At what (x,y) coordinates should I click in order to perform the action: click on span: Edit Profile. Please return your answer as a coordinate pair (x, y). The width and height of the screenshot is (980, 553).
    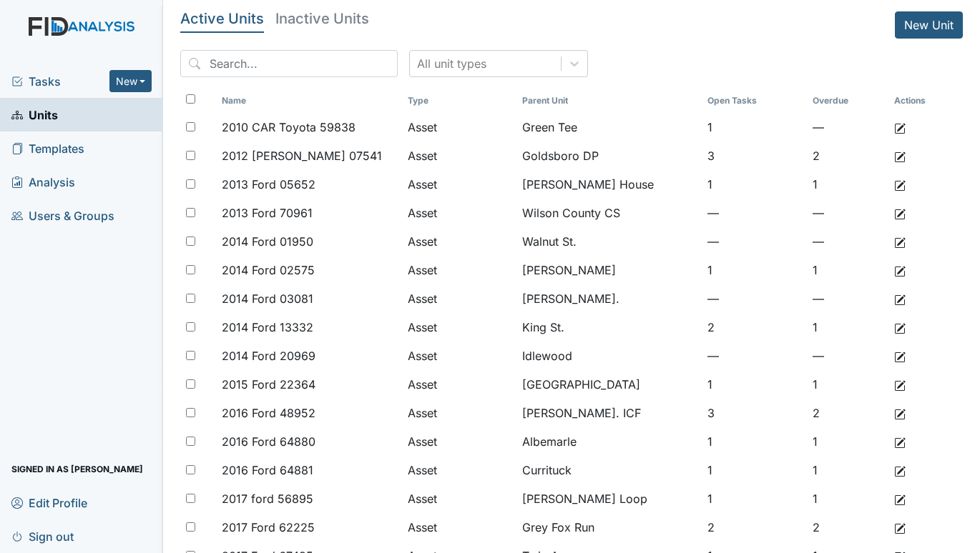
    Looking at the image, I should click on (50, 502).